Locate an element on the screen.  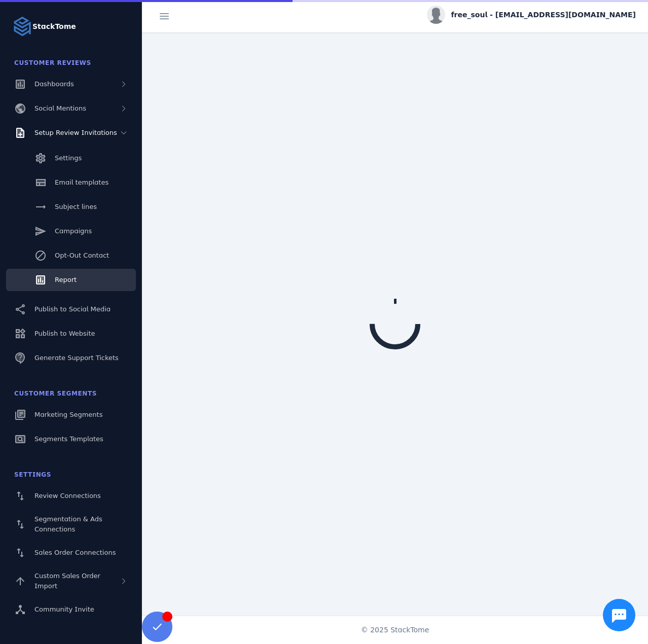
a: Review Connections is located at coordinates (71, 496).